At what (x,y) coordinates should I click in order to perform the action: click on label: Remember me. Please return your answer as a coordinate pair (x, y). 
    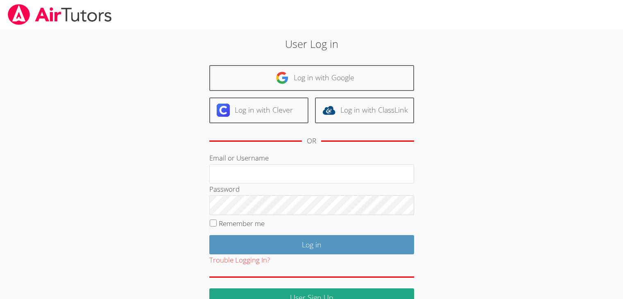
    Looking at the image, I should click on (242, 223).